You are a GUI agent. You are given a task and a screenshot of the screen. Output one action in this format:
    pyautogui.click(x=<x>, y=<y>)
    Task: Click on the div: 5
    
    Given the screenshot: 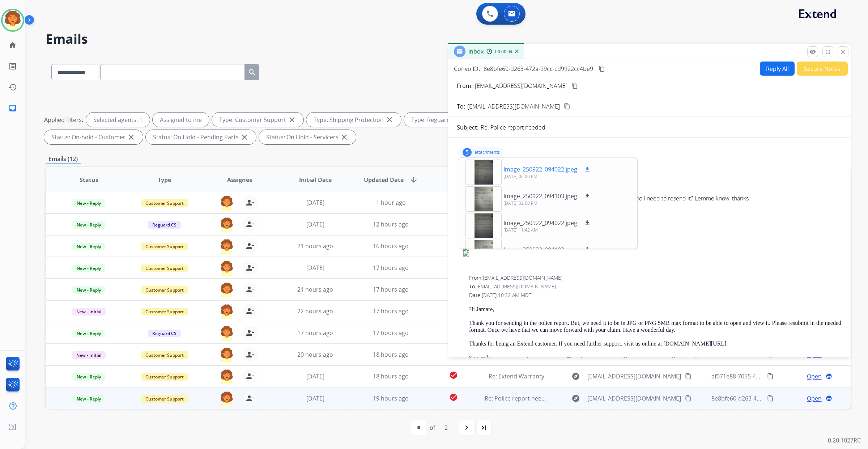 What is the action you would take?
    pyautogui.click(x=467, y=152)
    